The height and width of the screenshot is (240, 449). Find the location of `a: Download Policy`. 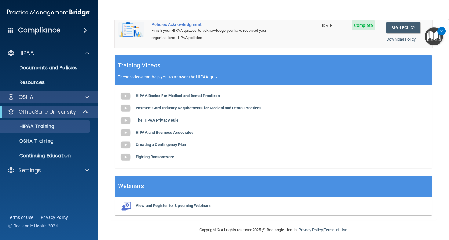

a: Download Policy is located at coordinates (401, 39).